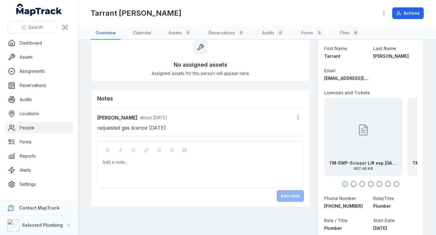 This screenshot has width=436, height=235. I want to click on span: Role/Title, so click(384, 198).